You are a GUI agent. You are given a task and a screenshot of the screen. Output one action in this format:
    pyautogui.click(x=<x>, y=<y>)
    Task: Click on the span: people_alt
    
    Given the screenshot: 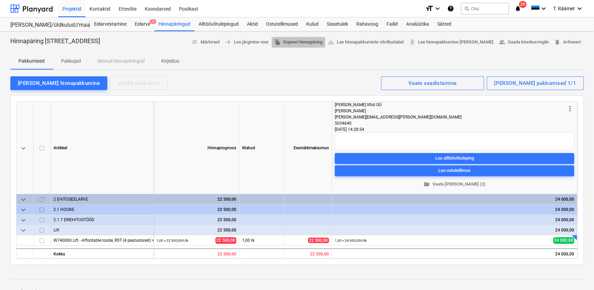 What is the action you would take?
    pyautogui.click(x=502, y=42)
    